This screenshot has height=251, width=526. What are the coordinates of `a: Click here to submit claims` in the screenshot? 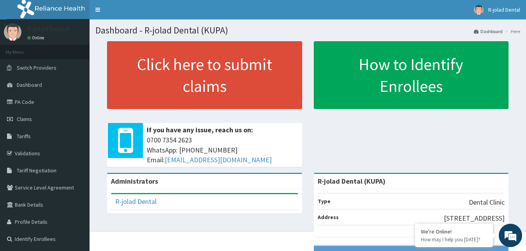 It's located at (204, 75).